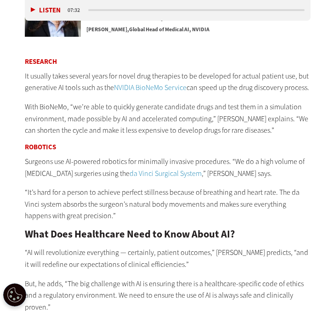 Image resolution: width=317 pixels, height=311 pixels. What do you see at coordinates (15, 295) in the screenshot?
I see `button: Open Preferences` at bounding box center [15, 295].